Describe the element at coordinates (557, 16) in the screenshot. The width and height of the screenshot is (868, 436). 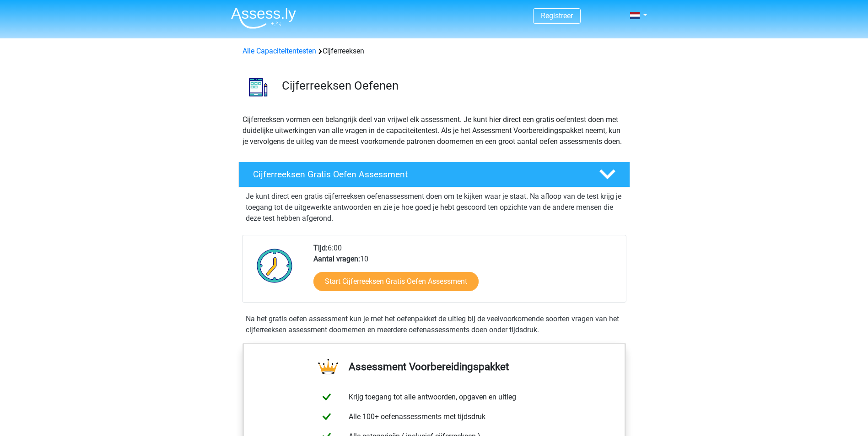
I see `a: Registreer` at that location.